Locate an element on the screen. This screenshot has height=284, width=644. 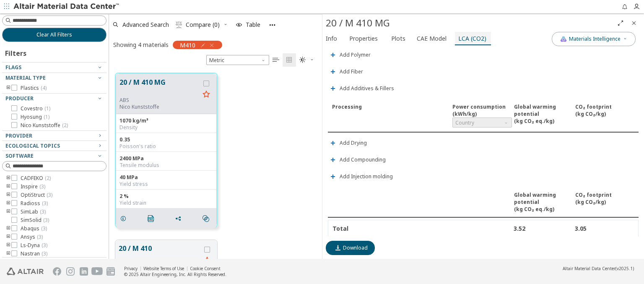
div: Showing 4 materials is located at coordinates (141, 44).